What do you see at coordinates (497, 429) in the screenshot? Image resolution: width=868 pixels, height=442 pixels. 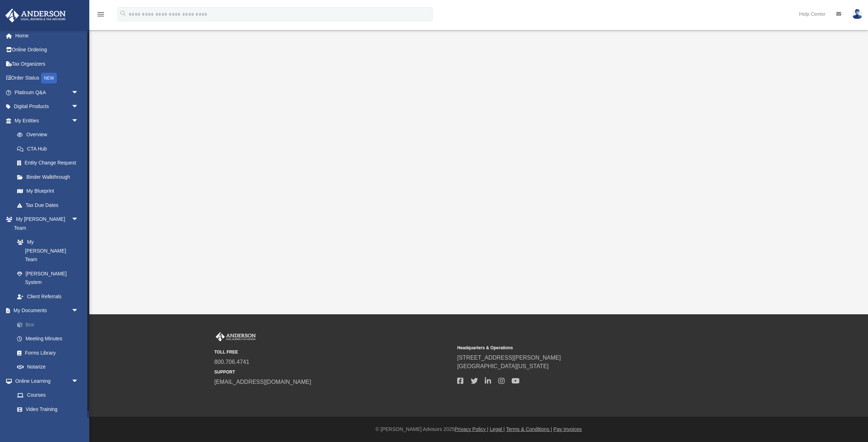 I see `a: Legal |` at bounding box center [497, 429].